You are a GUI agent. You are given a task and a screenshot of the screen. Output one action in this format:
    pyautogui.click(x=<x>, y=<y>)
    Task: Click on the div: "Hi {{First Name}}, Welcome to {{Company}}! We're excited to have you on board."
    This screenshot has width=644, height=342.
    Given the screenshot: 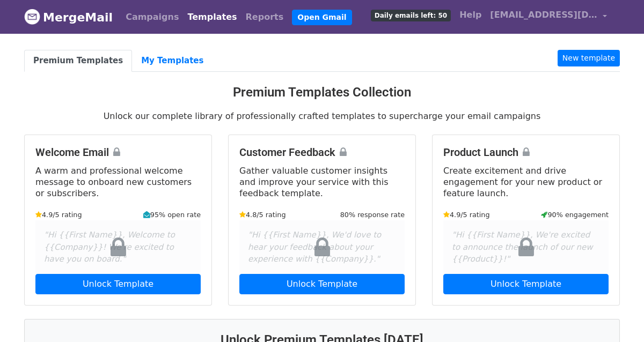 What is the action you would take?
    pyautogui.click(x=118, y=248)
    